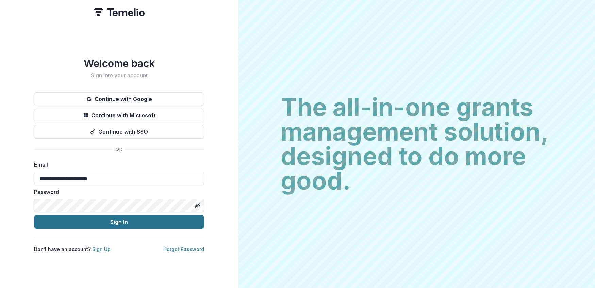 Image resolution: width=595 pixels, height=288 pixels. Describe the element at coordinates (184, 249) in the screenshot. I see `a: Forgot Password` at that location.